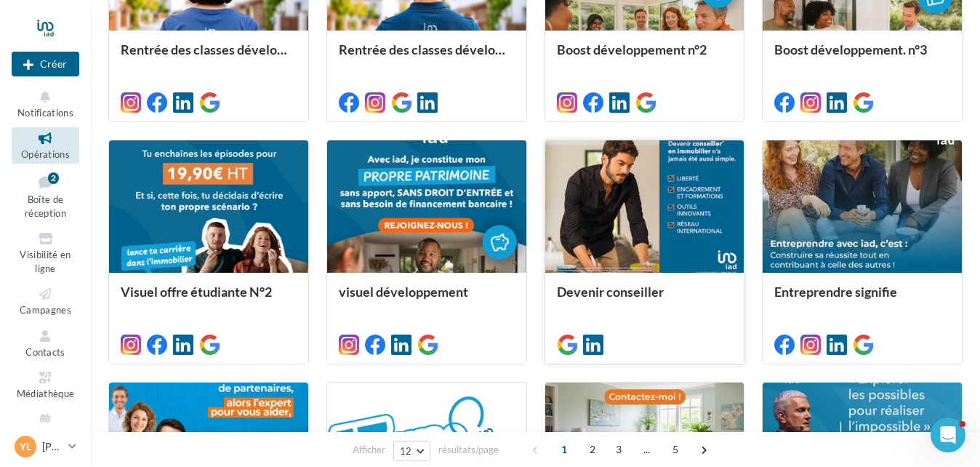 Image resolution: width=980 pixels, height=467 pixels. Describe the element at coordinates (45, 113) in the screenshot. I see `span: Notifications` at that location.